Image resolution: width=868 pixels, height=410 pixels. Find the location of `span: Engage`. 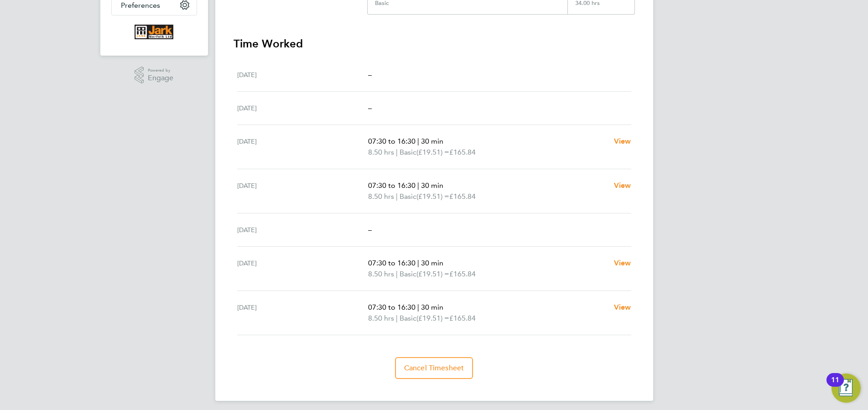

span: Engage is located at coordinates (161, 78).